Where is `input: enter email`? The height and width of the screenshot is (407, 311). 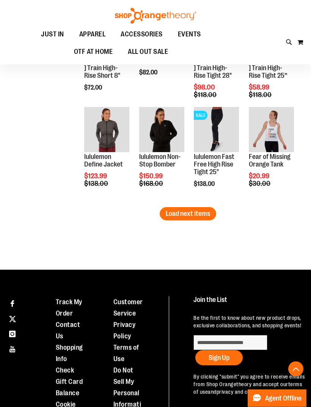 input: enter email is located at coordinates (230, 343).